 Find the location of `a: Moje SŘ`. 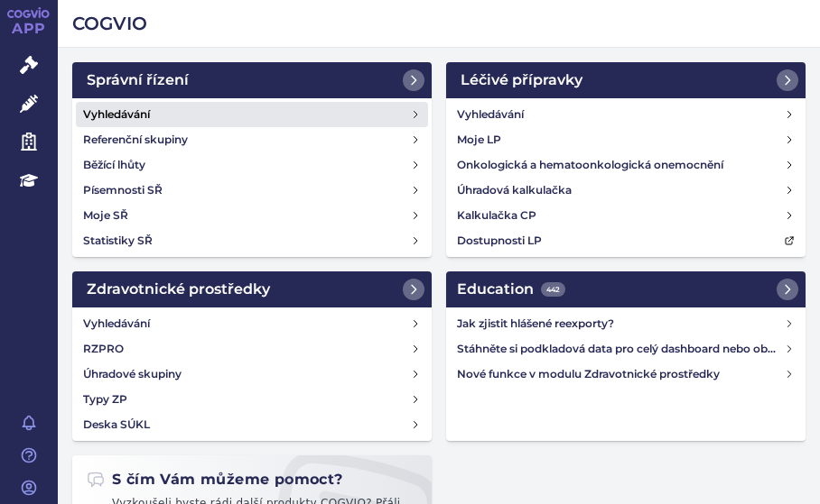

a: Moje SŘ is located at coordinates (252, 215).